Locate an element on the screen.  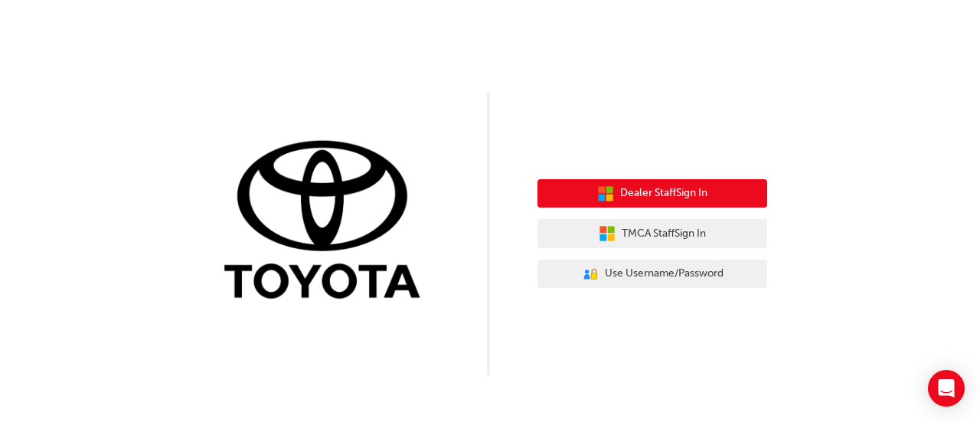
button: Dealer StaffSign In is located at coordinates (652, 193).